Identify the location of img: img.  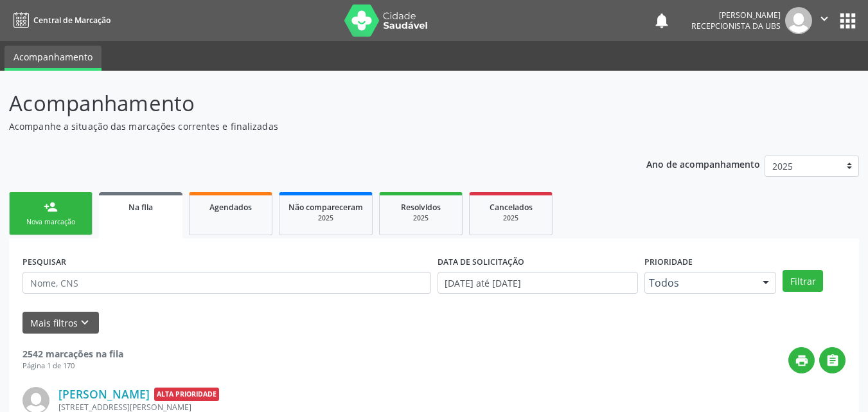
(799, 20).